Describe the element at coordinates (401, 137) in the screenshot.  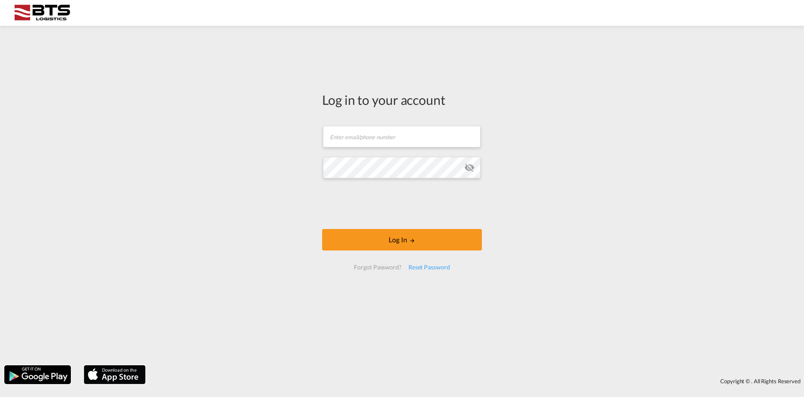
I see `input: Enter email/phone number` at that location.